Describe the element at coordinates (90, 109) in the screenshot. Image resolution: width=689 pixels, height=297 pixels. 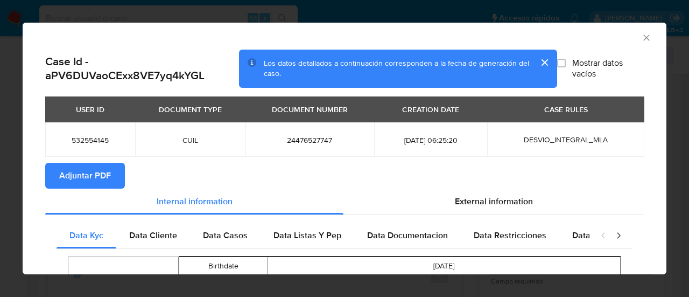
I see `div: USER ID` at that location.